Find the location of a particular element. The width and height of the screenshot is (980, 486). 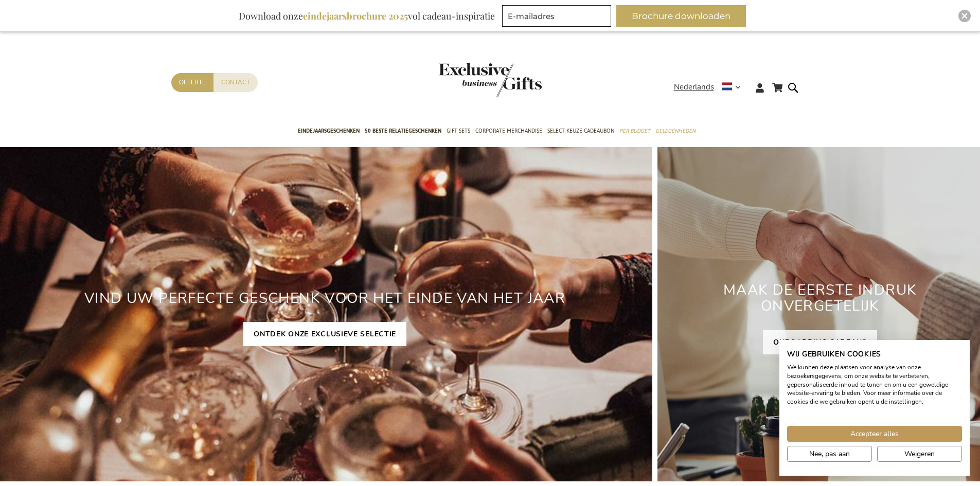

div: Download onze vol cadeau-inspiratie is located at coordinates (367, 16).